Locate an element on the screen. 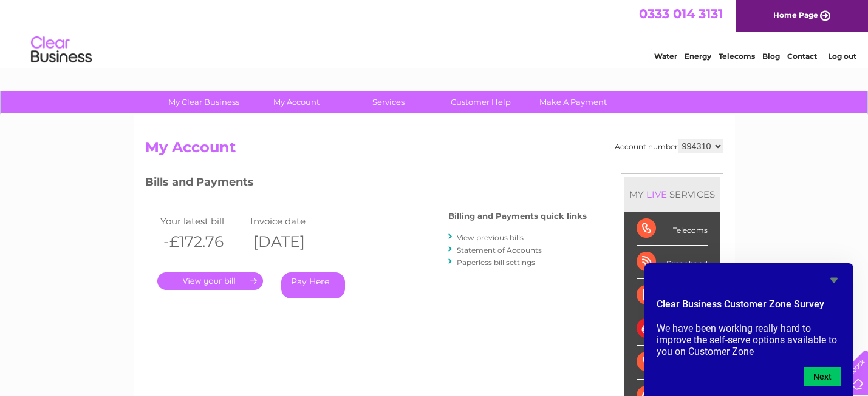  a: Log out is located at coordinates (842, 55).